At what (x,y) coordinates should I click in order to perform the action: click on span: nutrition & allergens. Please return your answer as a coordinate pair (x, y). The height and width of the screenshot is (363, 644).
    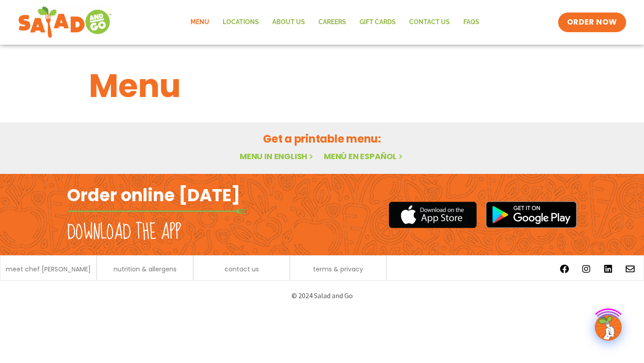
    Looking at the image, I should click on (145, 269).